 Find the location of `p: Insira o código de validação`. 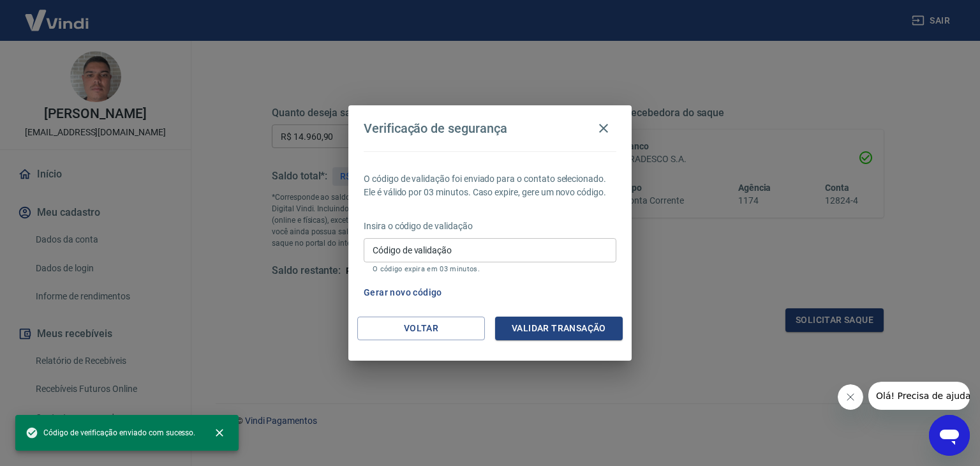

p: Insira o código de validação is located at coordinates (490, 226).